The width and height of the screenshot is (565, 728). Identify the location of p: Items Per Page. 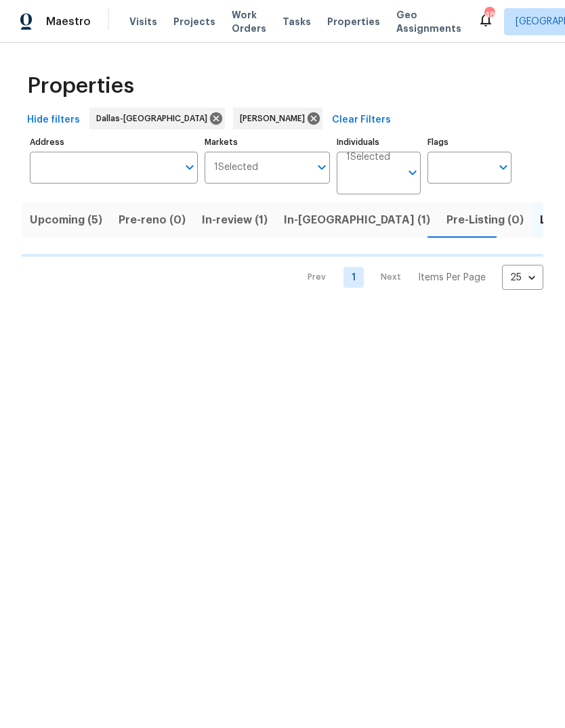
(452, 278).